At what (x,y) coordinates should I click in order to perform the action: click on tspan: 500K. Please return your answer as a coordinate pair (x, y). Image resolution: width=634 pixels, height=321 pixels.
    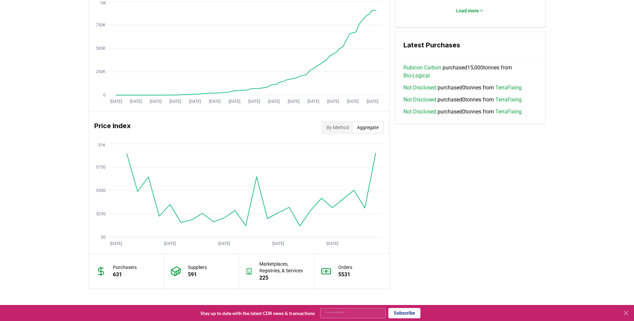
    Looking at the image, I should click on (101, 48).